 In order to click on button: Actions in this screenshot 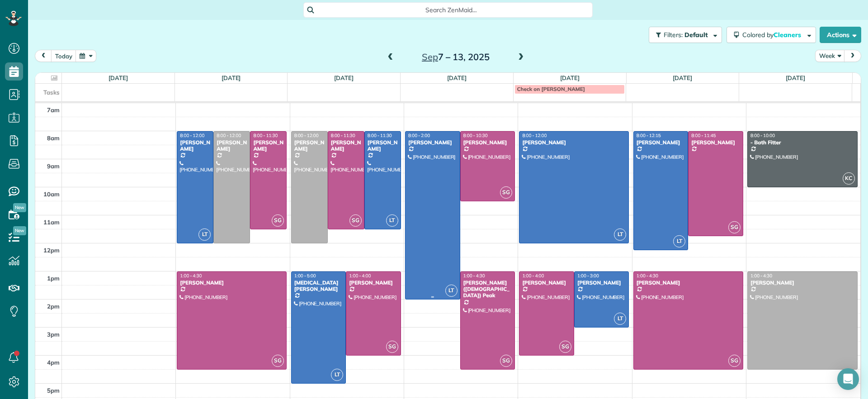, I will do `click(840, 35)`.